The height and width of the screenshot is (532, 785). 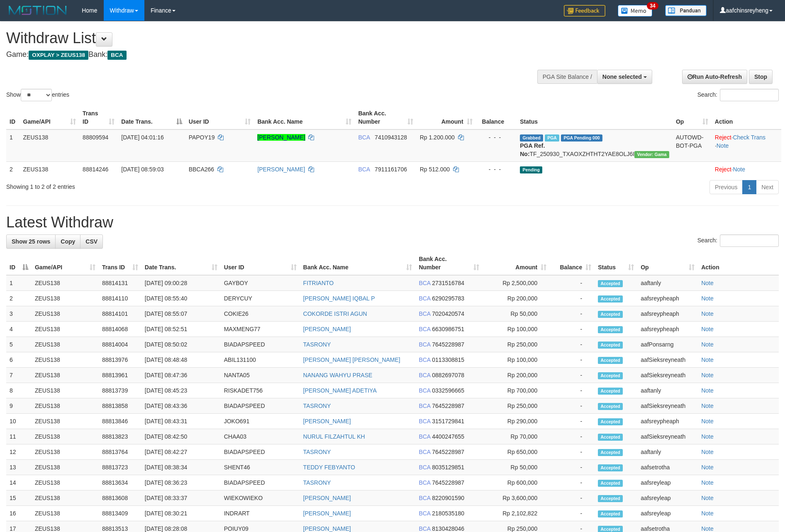 I want to click on div: PGA Site Balance /, so click(x=567, y=77).